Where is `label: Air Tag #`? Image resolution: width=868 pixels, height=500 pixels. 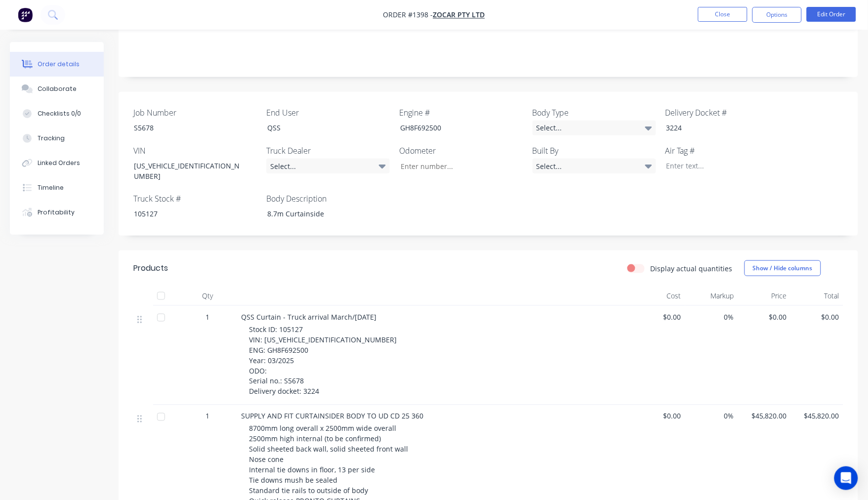 label: Air Tag # is located at coordinates (727, 151).